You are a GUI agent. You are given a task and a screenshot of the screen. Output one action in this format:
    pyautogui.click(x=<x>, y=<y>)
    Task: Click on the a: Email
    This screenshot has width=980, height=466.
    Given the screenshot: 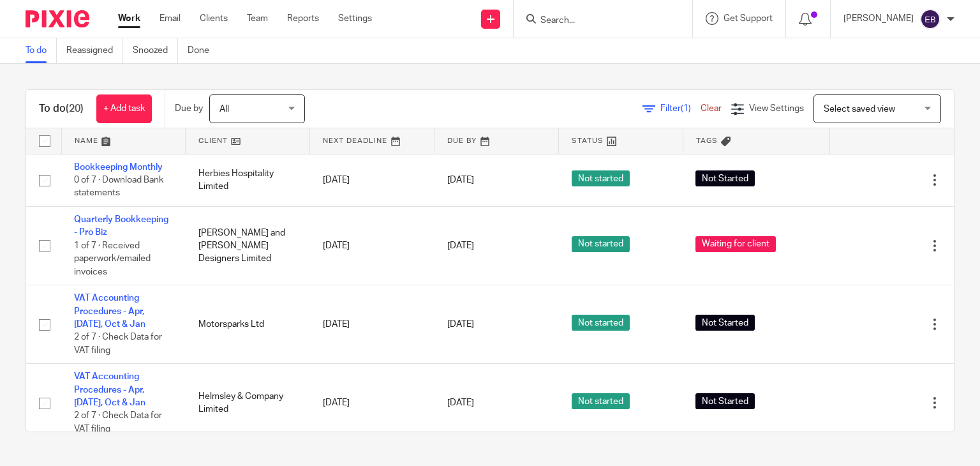 What is the action you would take?
    pyautogui.click(x=170, y=19)
    